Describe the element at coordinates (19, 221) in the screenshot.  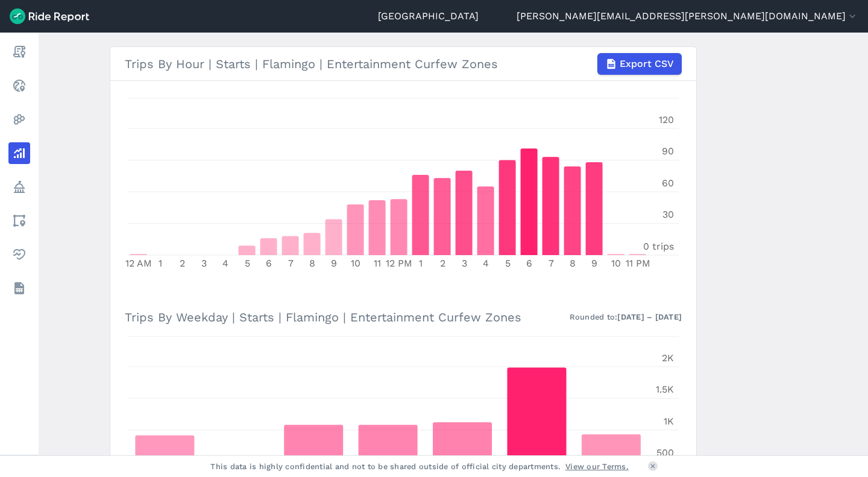
I see `a: Areas` at that location.